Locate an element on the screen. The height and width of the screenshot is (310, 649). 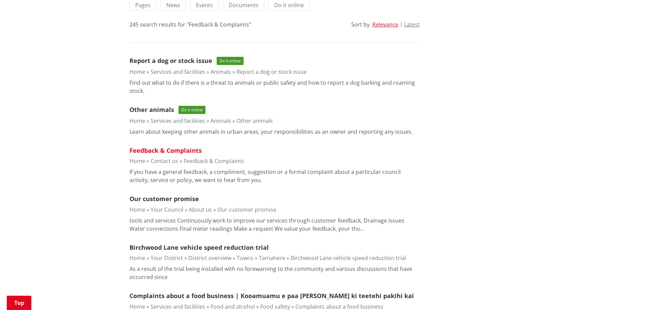
a: Top is located at coordinates (19, 303).